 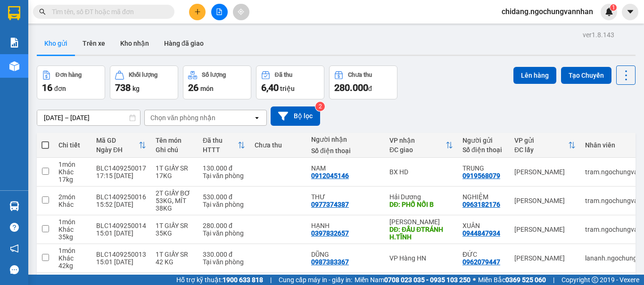 I want to click on svg: open, so click(x=257, y=118).